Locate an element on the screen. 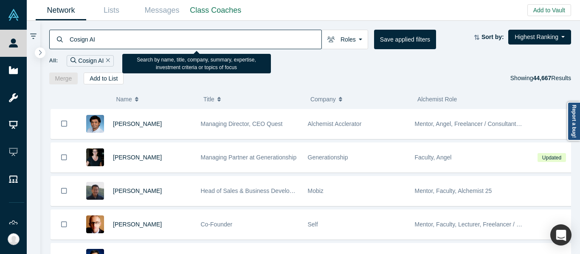 The width and height of the screenshot is (580, 254). span: Mobiz is located at coordinates (315, 191).